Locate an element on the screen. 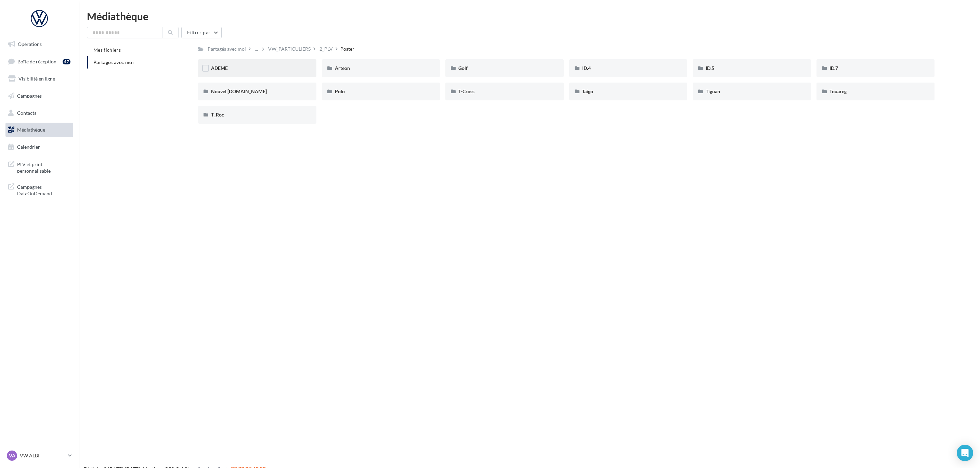  span: ID.7 is located at coordinates (834, 68).